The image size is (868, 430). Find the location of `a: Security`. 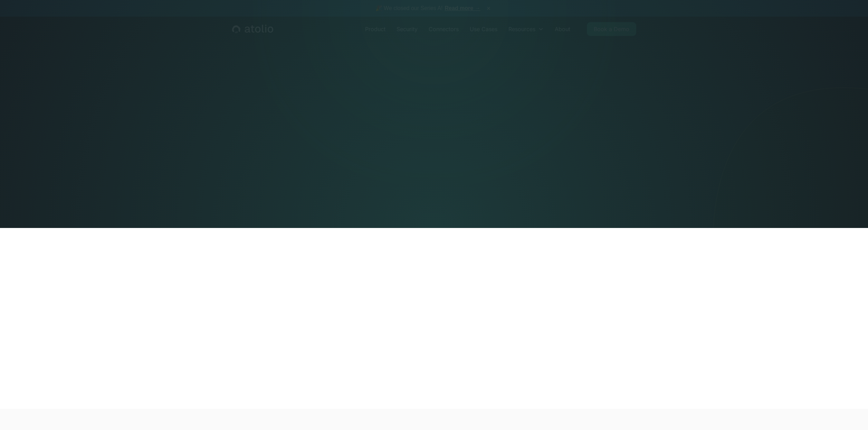

a: Security is located at coordinates (407, 29).